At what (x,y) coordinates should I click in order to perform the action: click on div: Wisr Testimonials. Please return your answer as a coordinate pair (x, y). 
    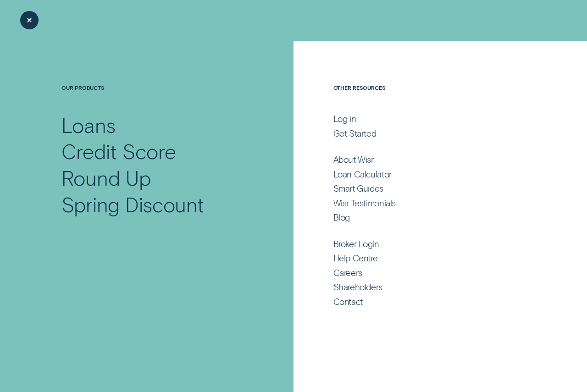
    Looking at the image, I should click on (365, 203).